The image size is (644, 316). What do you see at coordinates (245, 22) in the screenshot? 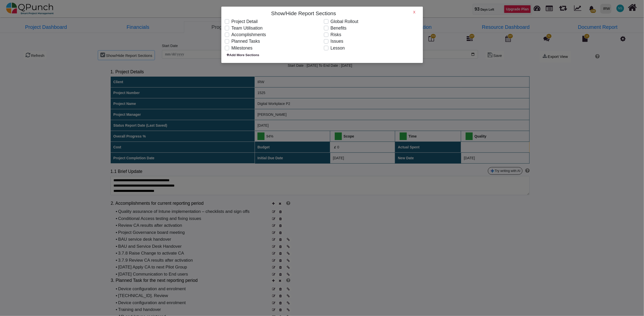
I see `label: Project Detail` at bounding box center [245, 22].